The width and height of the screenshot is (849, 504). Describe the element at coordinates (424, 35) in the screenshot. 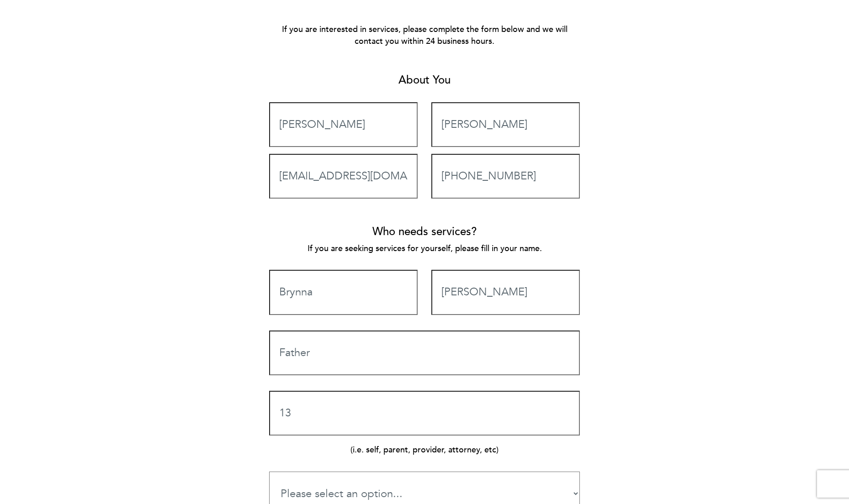

I see `p: If you are interested in services, please complete the form below and we will contact you within ...` at that location.